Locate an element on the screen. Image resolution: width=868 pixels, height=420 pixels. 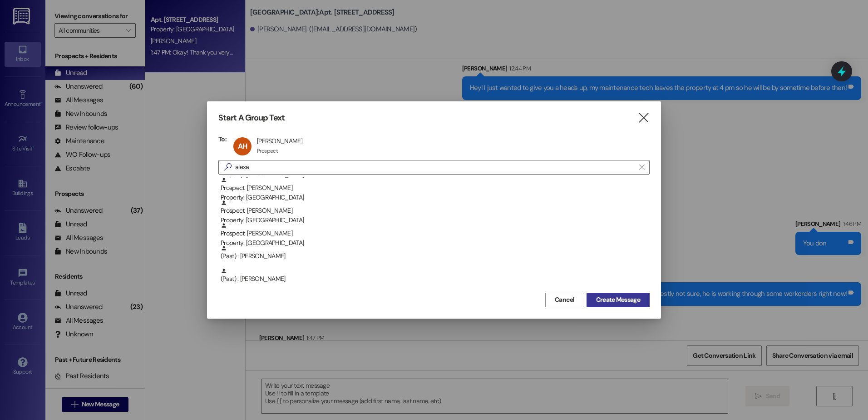
input: Search for any contact or apartment is located at coordinates (435, 167).